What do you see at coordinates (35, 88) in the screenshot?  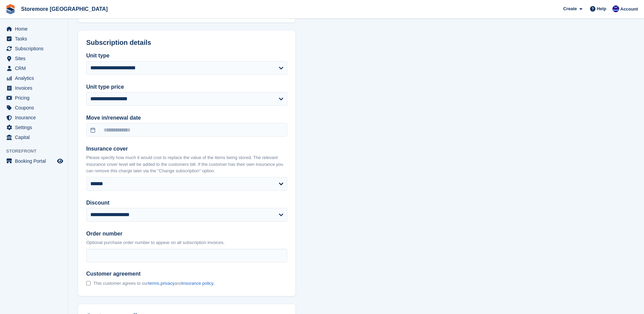 I see `span: Invoices` at bounding box center [35, 88].